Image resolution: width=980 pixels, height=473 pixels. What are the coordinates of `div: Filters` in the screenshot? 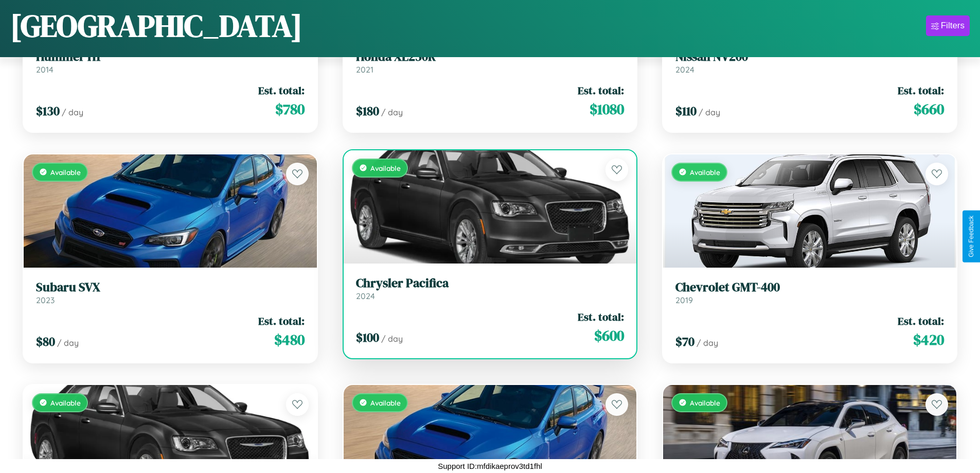 It's located at (952, 25).